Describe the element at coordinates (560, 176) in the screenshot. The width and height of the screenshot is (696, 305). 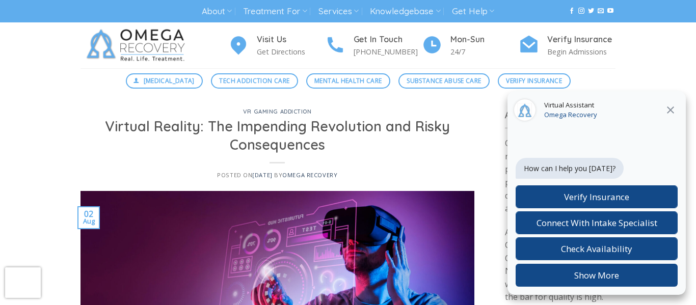
I see `p: Omega Recovery has been recognized as a trusted partner with a legacy of providing high-value, hi...` at that location.